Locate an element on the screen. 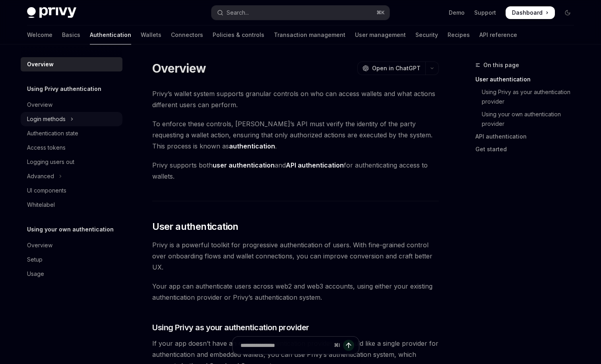 The height and width of the screenshot is (364, 601). span: ⌘ K is located at coordinates (380, 12).